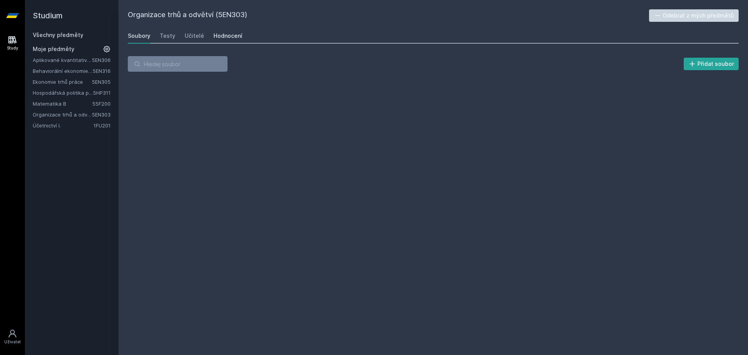 This screenshot has height=355, width=748. I want to click on a: Přidat soubor, so click(712, 64).